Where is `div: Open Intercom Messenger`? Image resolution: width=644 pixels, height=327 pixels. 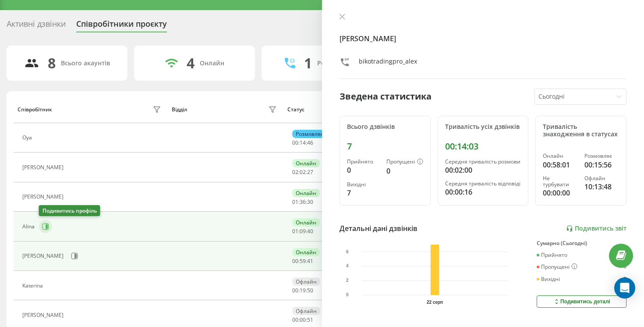
div: Open Intercom Messenger is located at coordinates (625, 288).